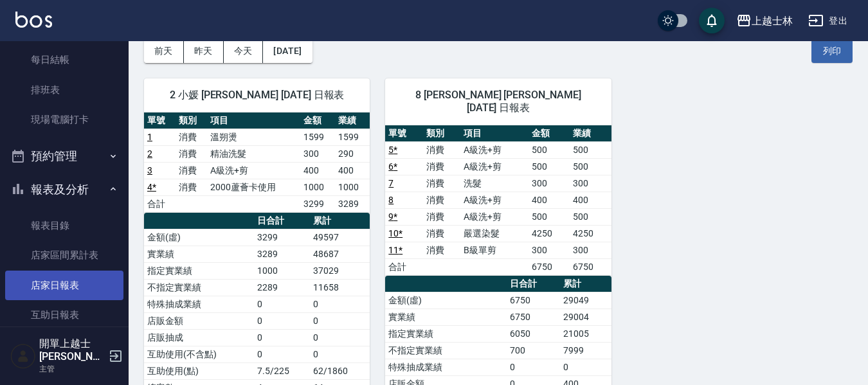  Describe the element at coordinates (445, 351) in the screenshot. I see `td: 不指定實業績` at that location.